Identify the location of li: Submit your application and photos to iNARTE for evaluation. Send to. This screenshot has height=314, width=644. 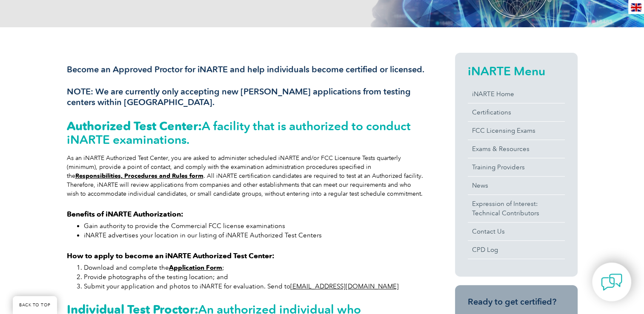
(255, 286).